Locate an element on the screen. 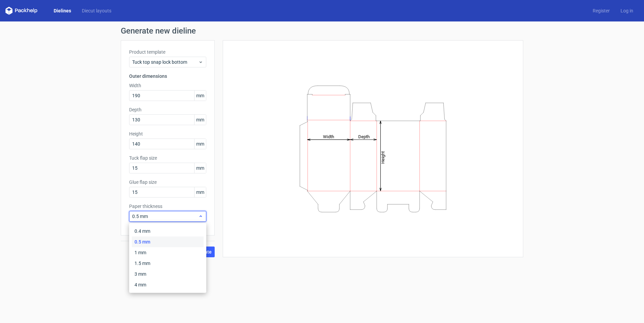 The height and width of the screenshot is (323, 644). div: 3 mm is located at coordinates (168, 274).